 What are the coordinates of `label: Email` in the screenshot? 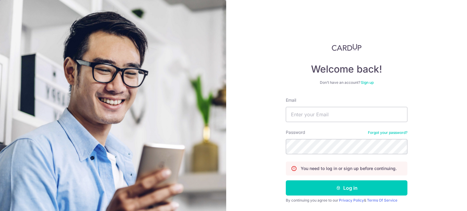 It's located at (291, 100).